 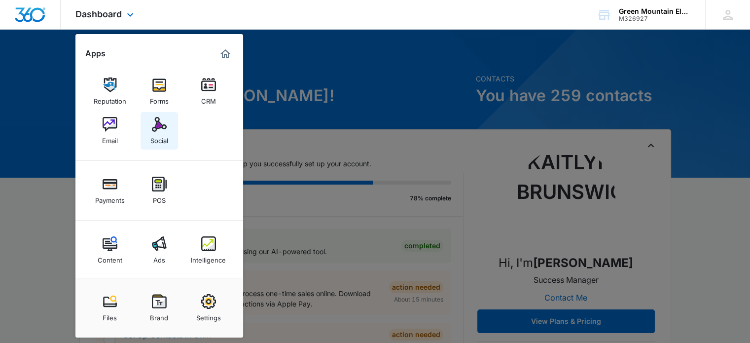 What do you see at coordinates (159, 198) in the screenshot?
I see `div: POS` at bounding box center [159, 198].